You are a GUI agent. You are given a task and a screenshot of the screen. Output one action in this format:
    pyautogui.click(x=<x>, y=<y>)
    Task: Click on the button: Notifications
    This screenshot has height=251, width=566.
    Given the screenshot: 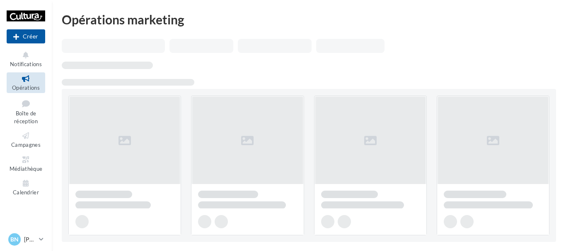 What is the action you would take?
    pyautogui.click(x=26, y=59)
    